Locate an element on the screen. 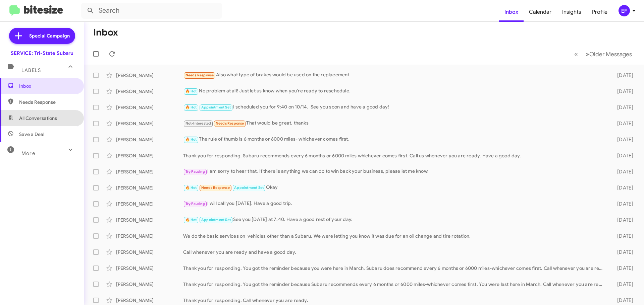 The height and width of the screenshot is (305, 644). a: Special Campaign is located at coordinates (42, 36).